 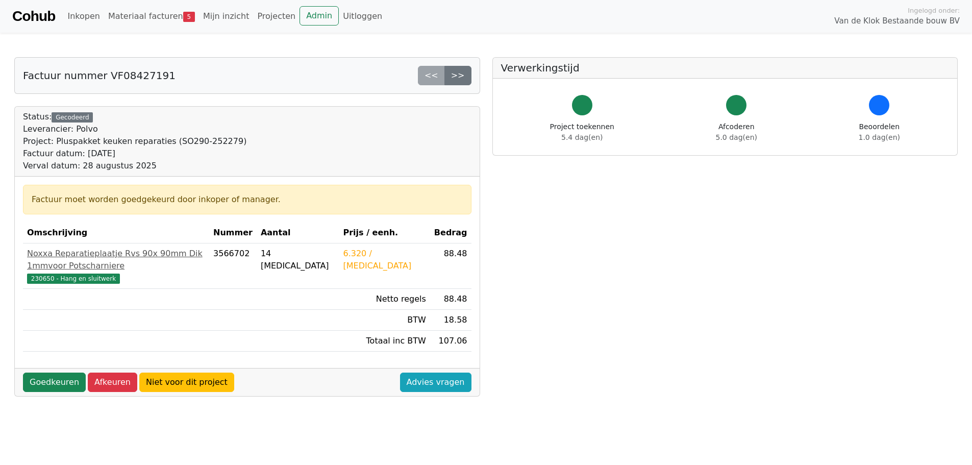 What do you see at coordinates (451, 320) in the screenshot?
I see `td: 18.58` at bounding box center [451, 320].